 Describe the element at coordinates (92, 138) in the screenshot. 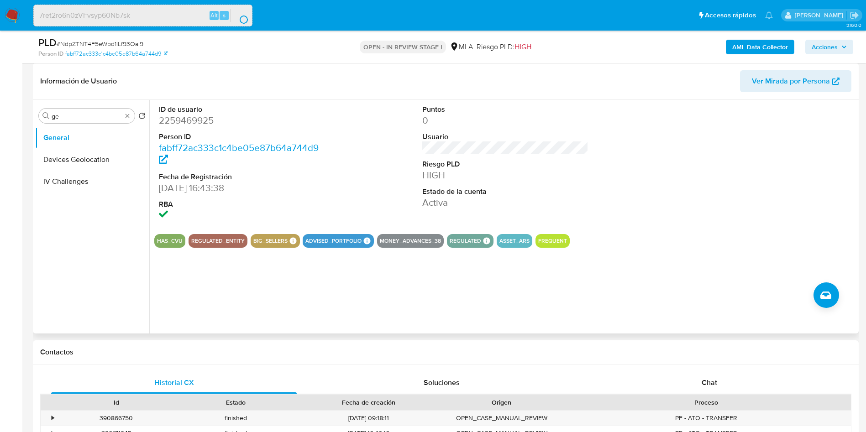

I see `button: General` at that location.